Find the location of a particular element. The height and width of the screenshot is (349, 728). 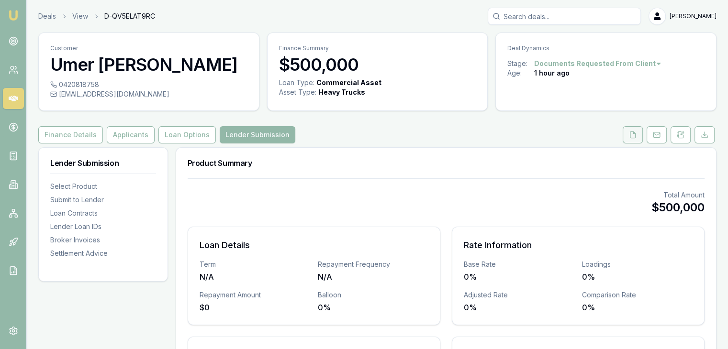

div: Loan Type: is located at coordinates (297, 83).